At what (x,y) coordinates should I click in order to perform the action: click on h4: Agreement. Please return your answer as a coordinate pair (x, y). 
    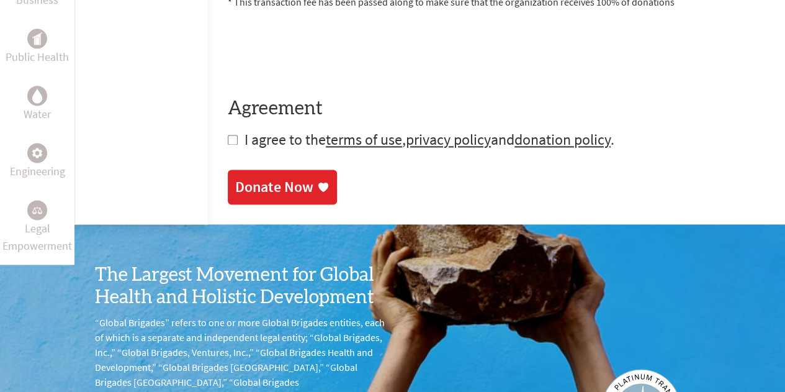
    Looking at the image, I should click on (497, 109).